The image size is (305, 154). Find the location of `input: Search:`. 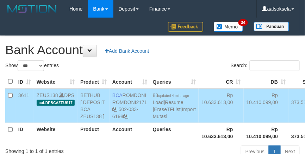

input: Search: is located at coordinates (275, 66).